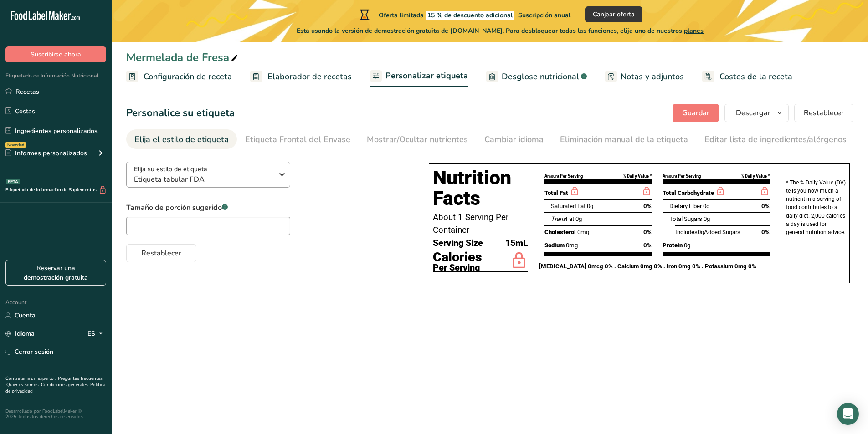  Describe the element at coordinates (46, 153) in the screenshot. I see `div: Informes personalizados` at that location.